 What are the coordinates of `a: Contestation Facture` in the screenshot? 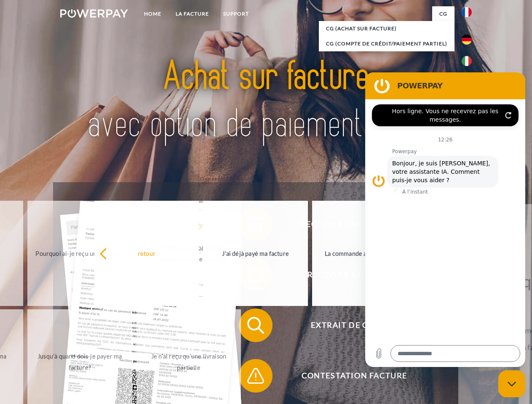 It's located at (349, 376).